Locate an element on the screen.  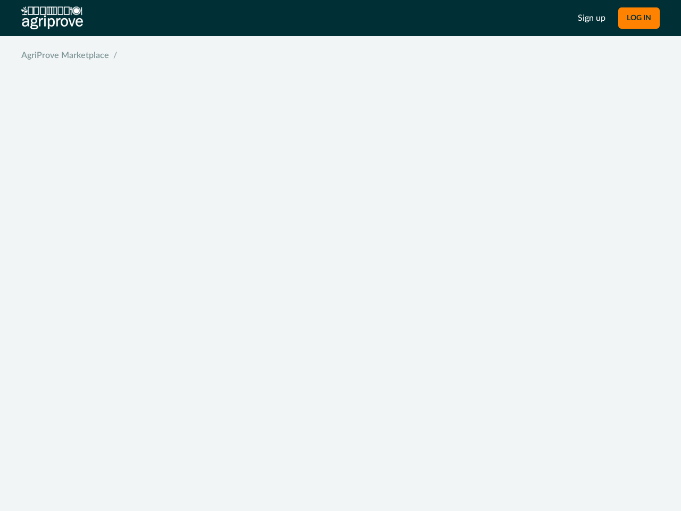
nav: breadcrumb is located at coordinates (341, 55).